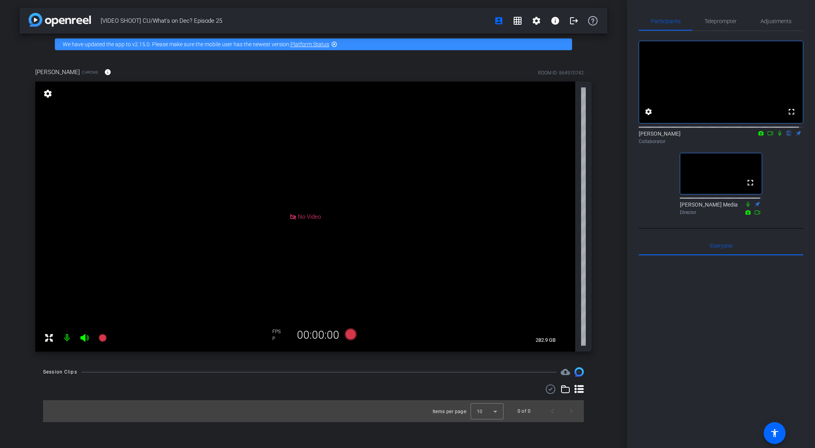  Describe the element at coordinates (553, 411) in the screenshot. I see `button: Previous page` at that location.